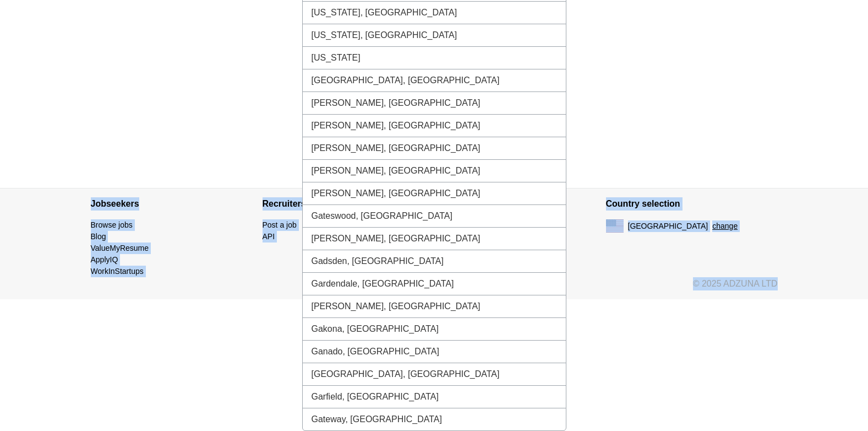 This screenshot has height=431, width=868. I want to click on button: change, so click(725, 226).